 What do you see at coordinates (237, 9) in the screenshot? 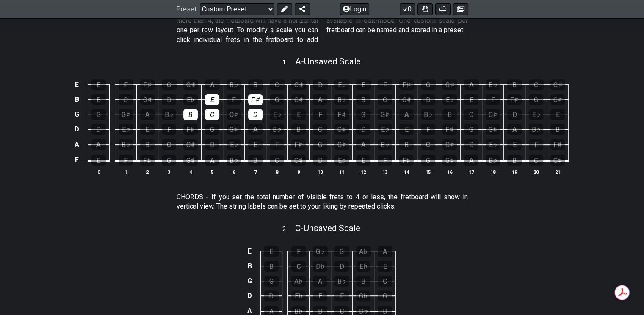
I see `select: Preset` at bounding box center [237, 9].